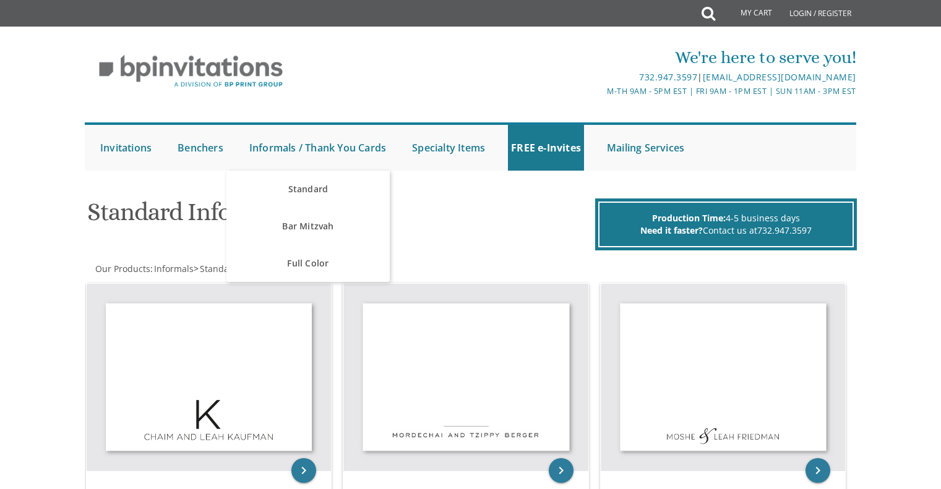  What do you see at coordinates (200, 148) in the screenshot?
I see `a: Benchers` at bounding box center [200, 148].